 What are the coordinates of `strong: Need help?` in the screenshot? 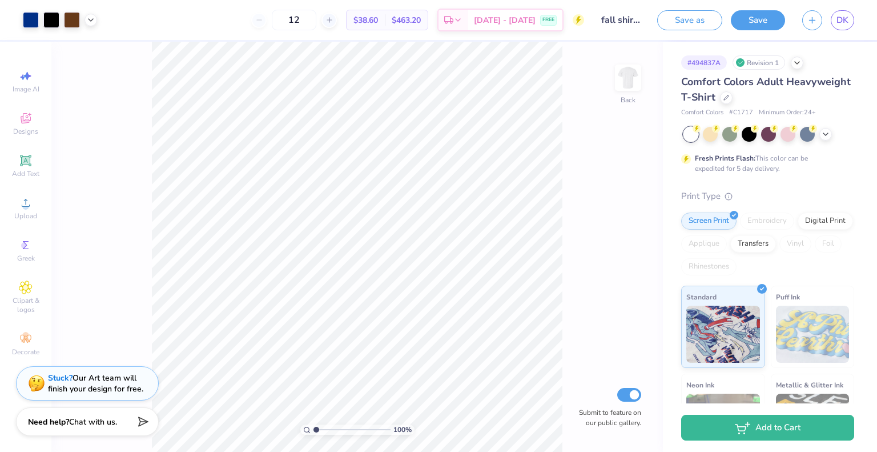 It's located at (49, 421).